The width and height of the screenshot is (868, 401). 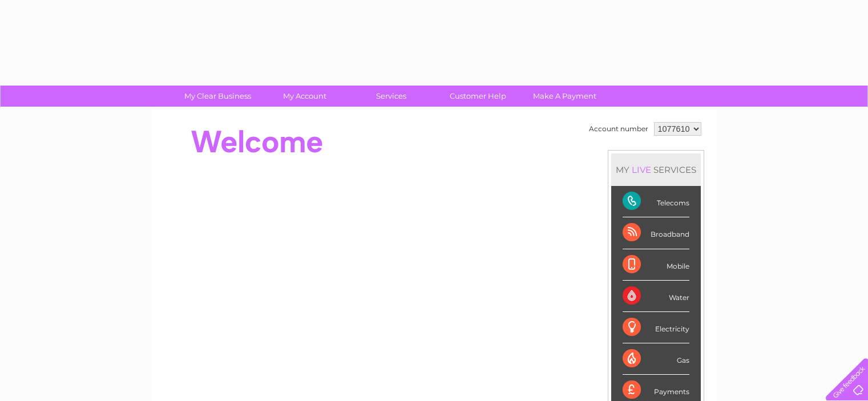 What do you see at coordinates (565, 96) in the screenshot?
I see `a: Make A Payment` at bounding box center [565, 96].